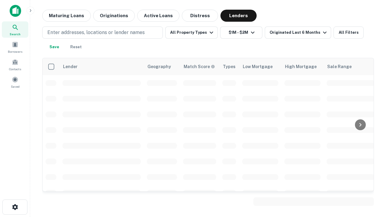  What do you see at coordinates (260, 67) in the screenshot?
I see `th: Low Mortgage` at bounding box center [260, 67].